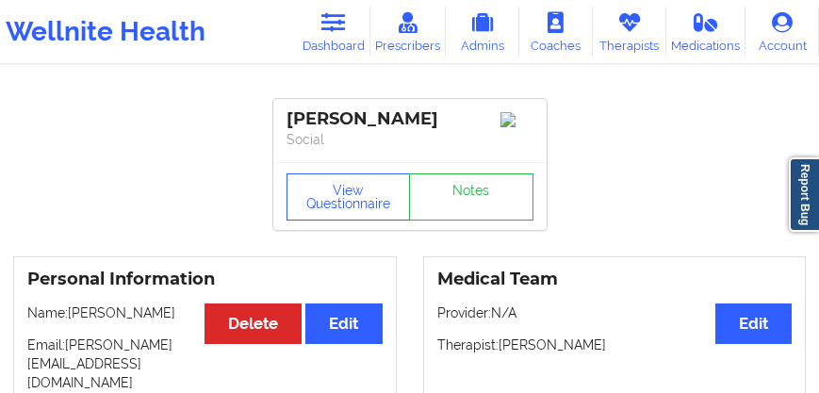  Describe the element at coordinates (556, 31) in the screenshot. I see `a: Coaches` at that location.